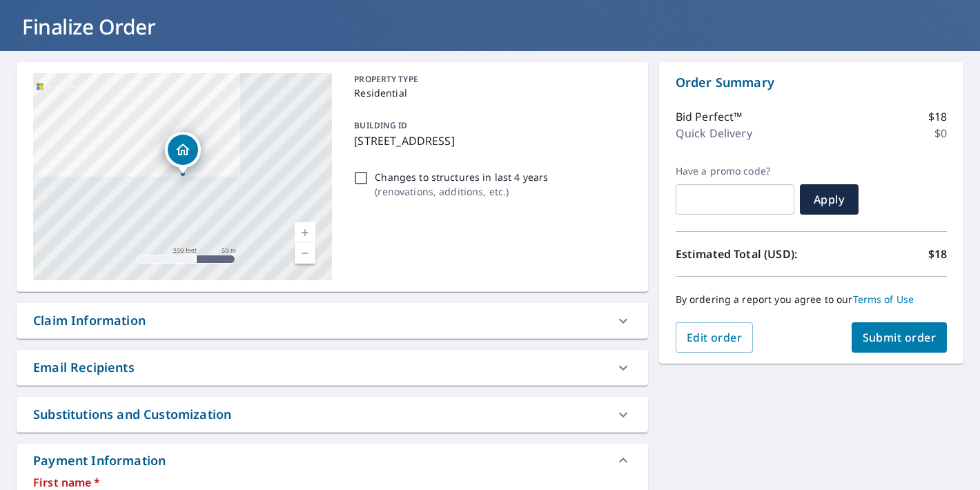  What do you see at coordinates (490, 79) in the screenshot?
I see `p: PROPERTY TYPE` at bounding box center [490, 79].